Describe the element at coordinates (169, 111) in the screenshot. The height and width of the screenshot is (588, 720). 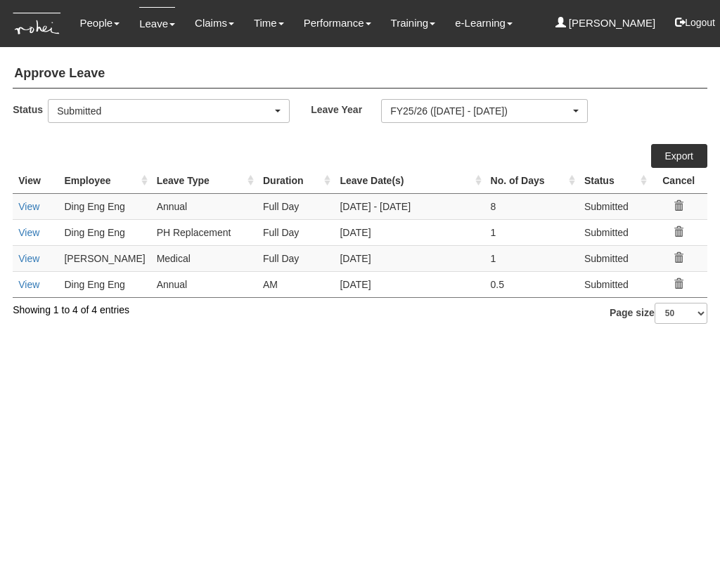
I see `button: Submitted` at that location.